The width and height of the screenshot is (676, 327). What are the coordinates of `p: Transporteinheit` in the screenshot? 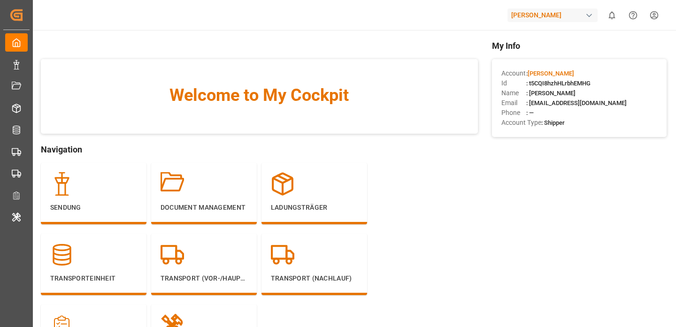 It's located at (93, 278).